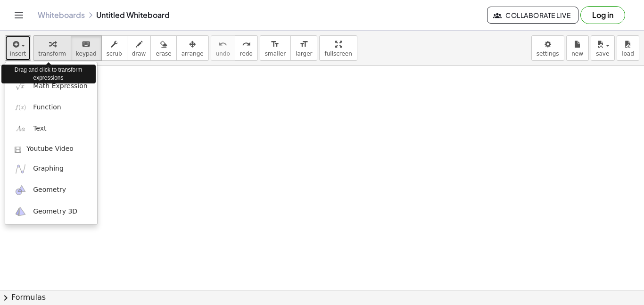  What do you see at coordinates (338, 54) in the screenshot?
I see `span: fullscreen` at bounding box center [338, 54].